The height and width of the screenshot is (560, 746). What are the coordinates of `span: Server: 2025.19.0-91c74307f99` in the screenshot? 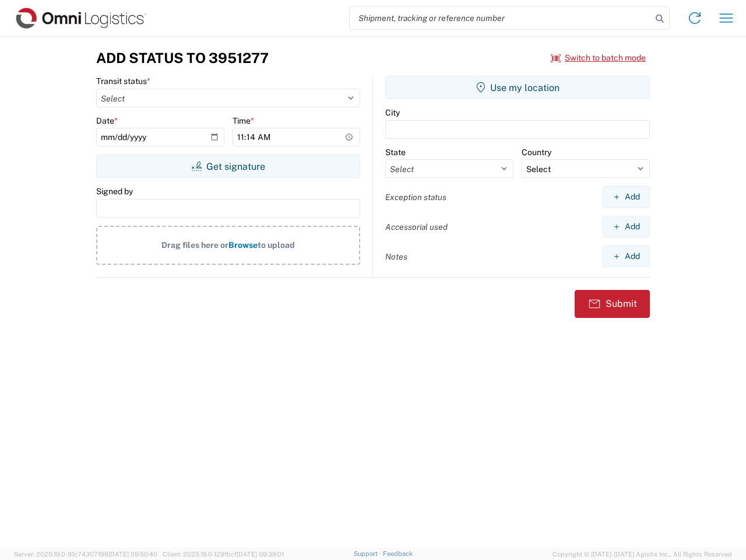 It's located at (86, 554).